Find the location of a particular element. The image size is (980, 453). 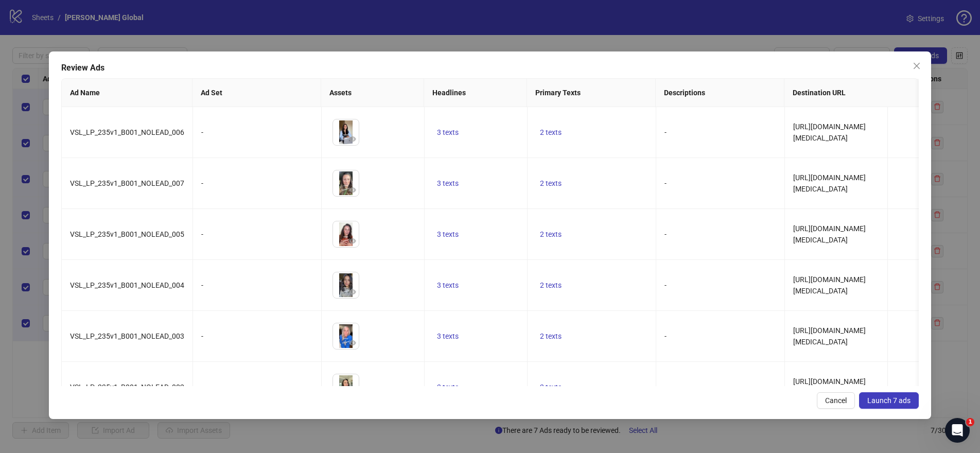

button: Launch 7 ads is located at coordinates (889, 401).